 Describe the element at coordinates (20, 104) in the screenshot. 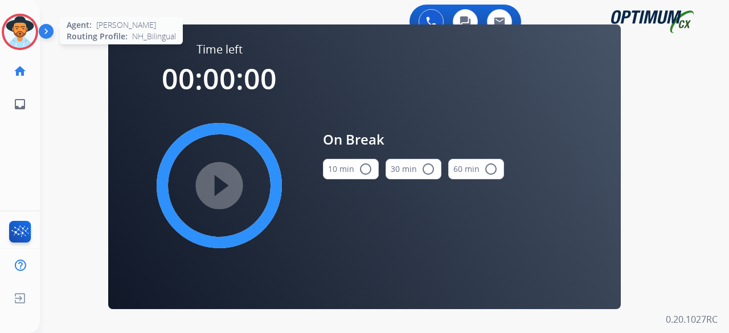

I see `mat-icon: inbox` at that location.